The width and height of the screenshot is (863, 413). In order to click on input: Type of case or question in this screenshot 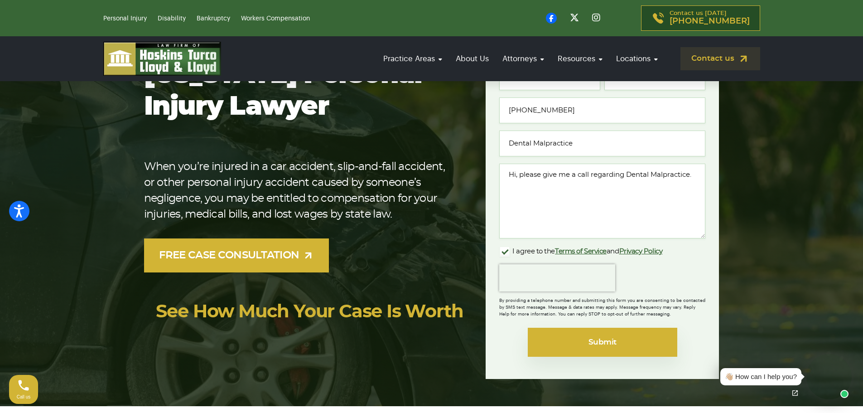, I will do `click(602, 143)`.